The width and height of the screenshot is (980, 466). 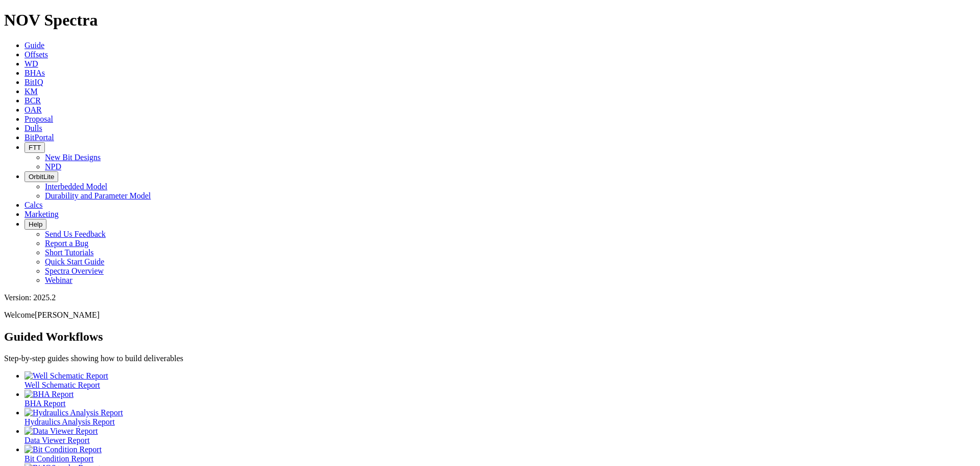 What do you see at coordinates (74, 261) in the screenshot?
I see `a: Quick Start Guide` at bounding box center [74, 261].